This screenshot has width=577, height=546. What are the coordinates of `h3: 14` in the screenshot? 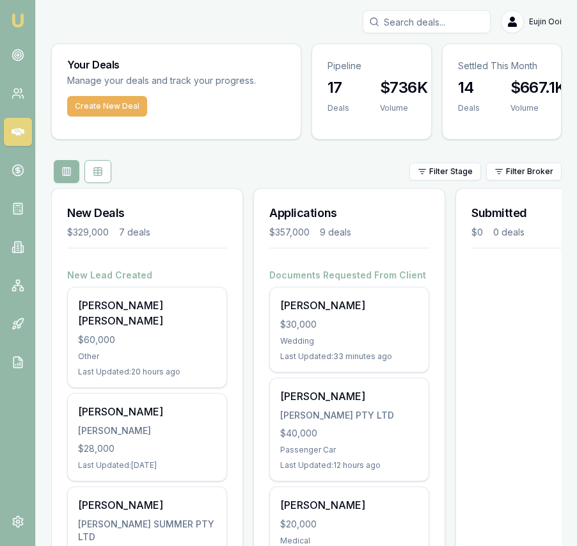 It's located at (469, 88).